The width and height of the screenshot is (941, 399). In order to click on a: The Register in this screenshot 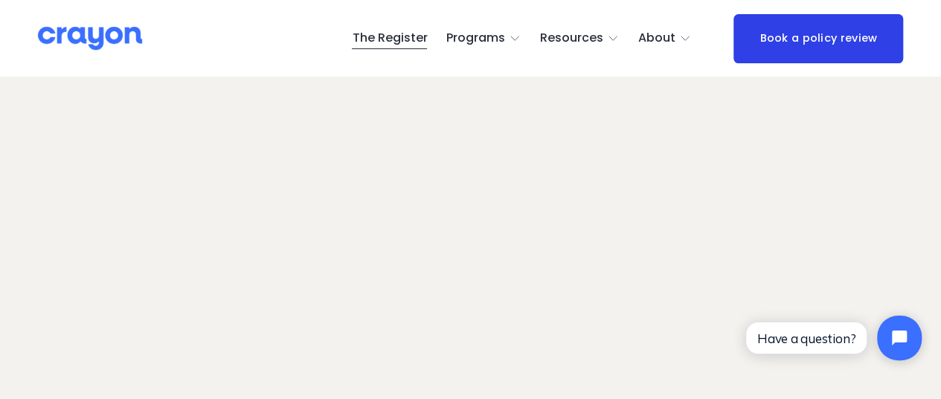, I will do `click(389, 39)`.